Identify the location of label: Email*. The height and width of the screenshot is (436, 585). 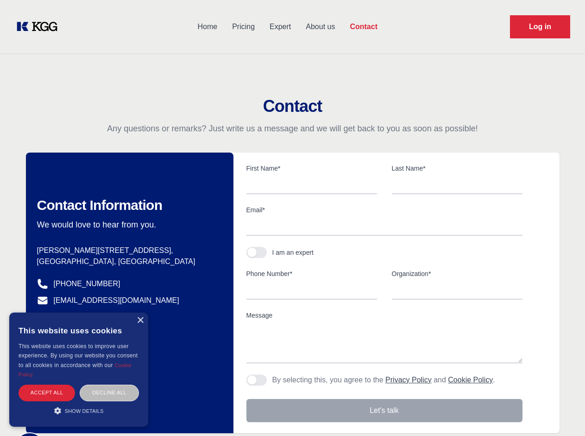
(384, 210).